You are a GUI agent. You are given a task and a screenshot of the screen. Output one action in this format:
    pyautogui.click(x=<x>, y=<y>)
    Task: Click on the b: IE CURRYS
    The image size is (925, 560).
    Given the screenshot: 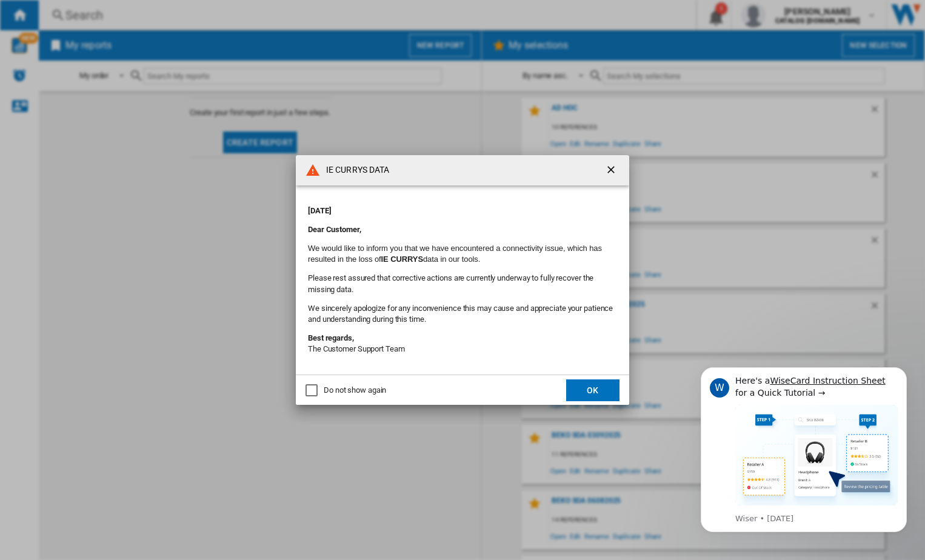 What is the action you would take?
    pyautogui.click(x=402, y=259)
    